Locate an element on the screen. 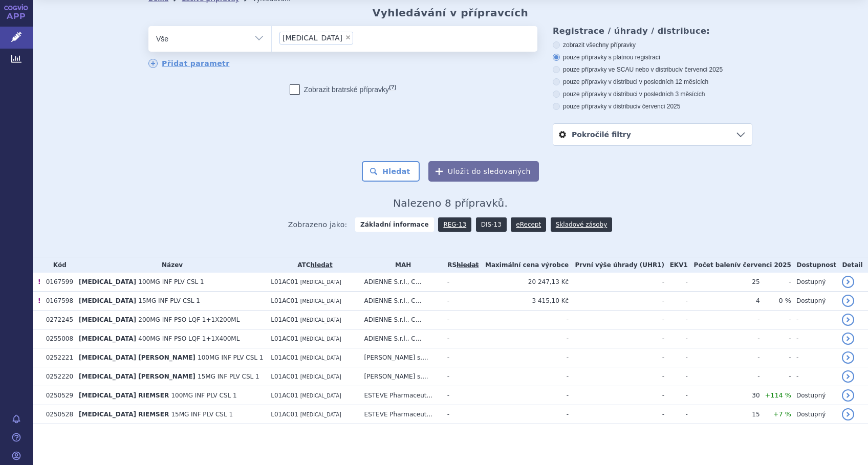 The width and height of the screenshot is (868, 465). a: vyhledávání neobsahuje žádnou platnou referenční skupinu is located at coordinates (467, 265).